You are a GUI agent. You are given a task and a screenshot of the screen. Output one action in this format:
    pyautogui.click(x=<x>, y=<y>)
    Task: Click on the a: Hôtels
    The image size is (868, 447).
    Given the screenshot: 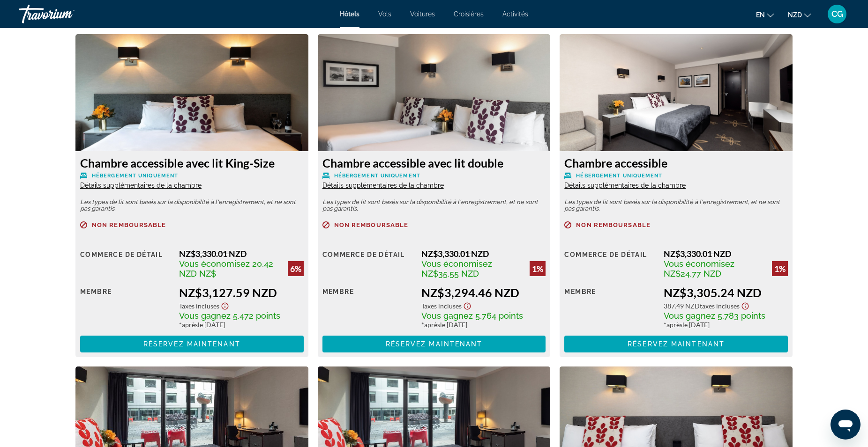 What is the action you would take?
    pyautogui.click(x=349, y=14)
    